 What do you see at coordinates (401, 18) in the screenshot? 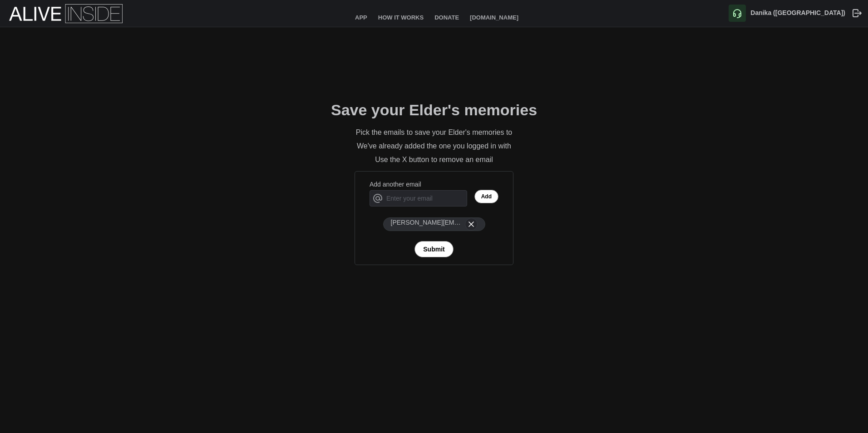
I see `a: How It Works` at bounding box center [401, 18].